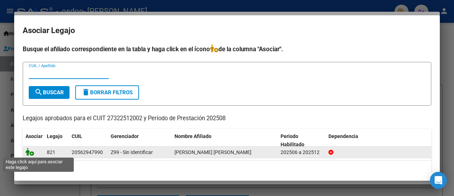 This screenshot has height=196, width=454. I want to click on datatable-header-cell: Gerenciador, so click(140, 140).